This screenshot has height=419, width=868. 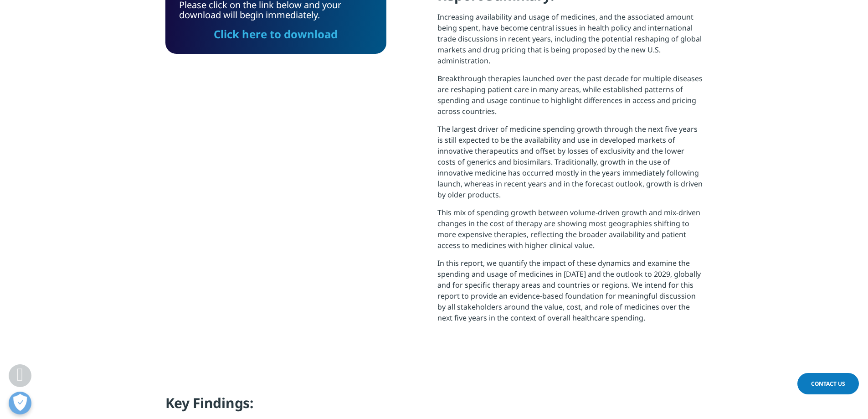 What do you see at coordinates (570, 98) in the screenshot?
I see `p: Breakthrough therapies launched over the past decade for multiple diseases are reshaping patient ...` at bounding box center [570, 98].